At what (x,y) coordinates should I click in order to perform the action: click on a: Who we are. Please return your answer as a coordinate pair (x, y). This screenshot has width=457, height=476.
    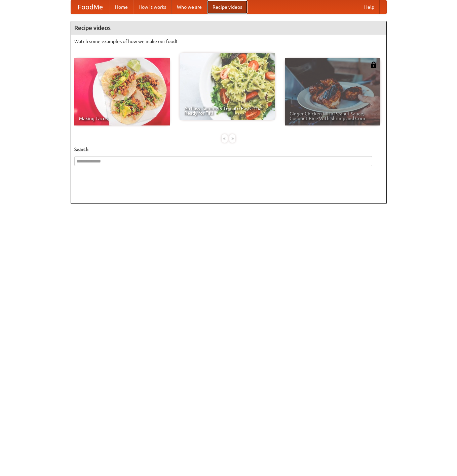
    Looking at the image, I should click on (189, 7).